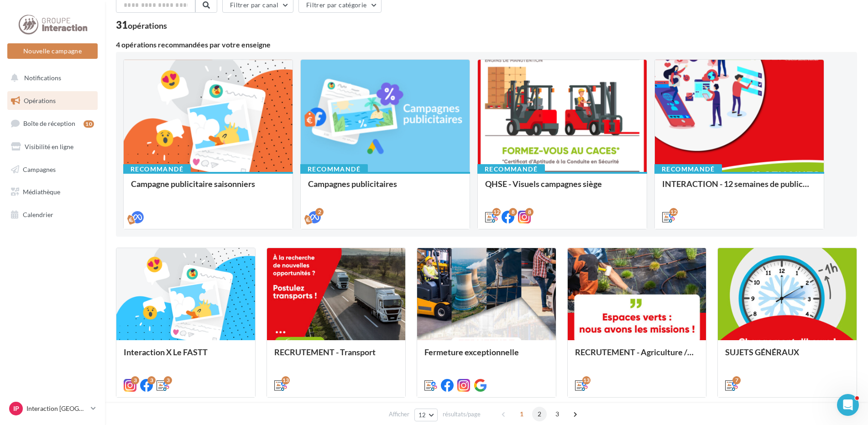  What do you see at coordinates (88, 124) in the screenshot?
I see `div: 10` at bounding box center [88, 124].